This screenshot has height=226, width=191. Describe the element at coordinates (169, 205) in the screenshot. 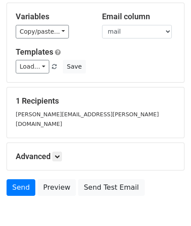

I see `div: Widget de chat` at that location.